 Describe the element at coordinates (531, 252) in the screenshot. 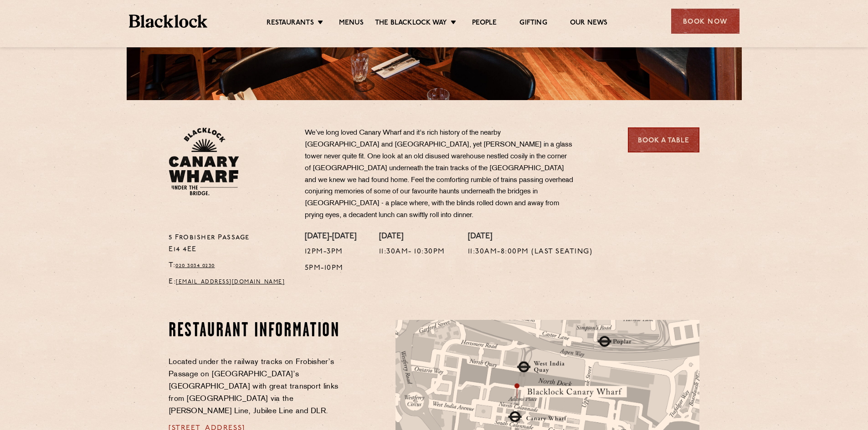

I see `p: 11:30am-8:00pm (Last Seating)` at that location.